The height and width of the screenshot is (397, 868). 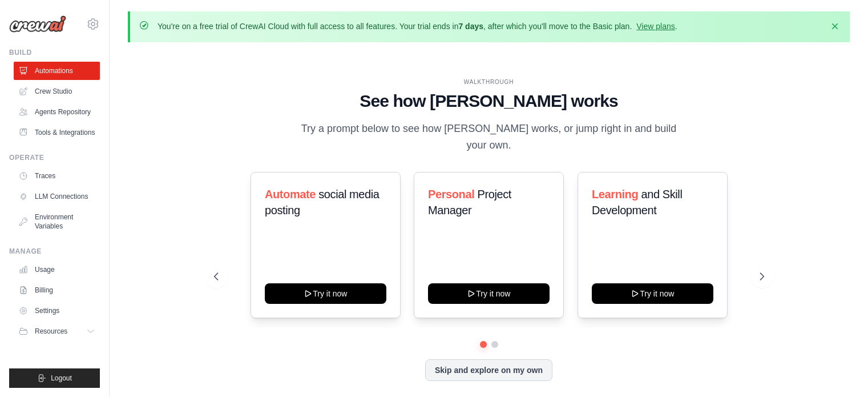 I want to click on p: You're on a free trial of CrewAI Cloud with full access to all features. Your trial ends in , aft..., so click(x=417, y=26).